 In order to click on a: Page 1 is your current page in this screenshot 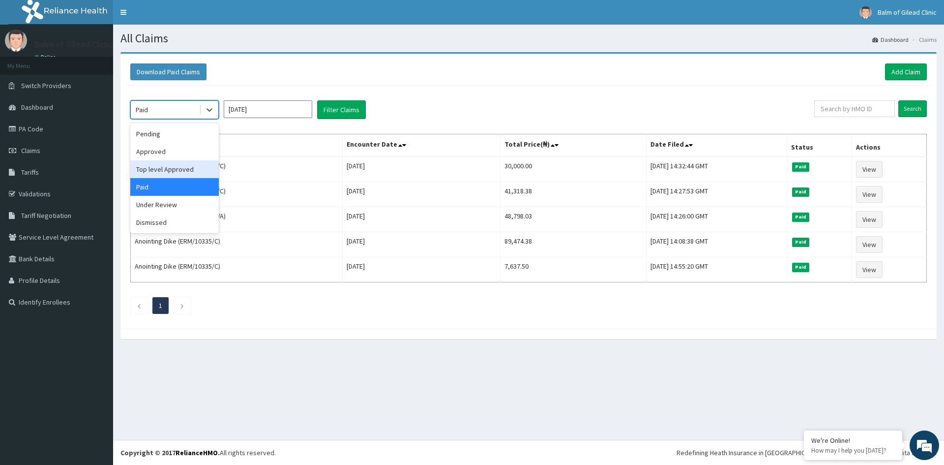, I will do `click(160, 305)`.